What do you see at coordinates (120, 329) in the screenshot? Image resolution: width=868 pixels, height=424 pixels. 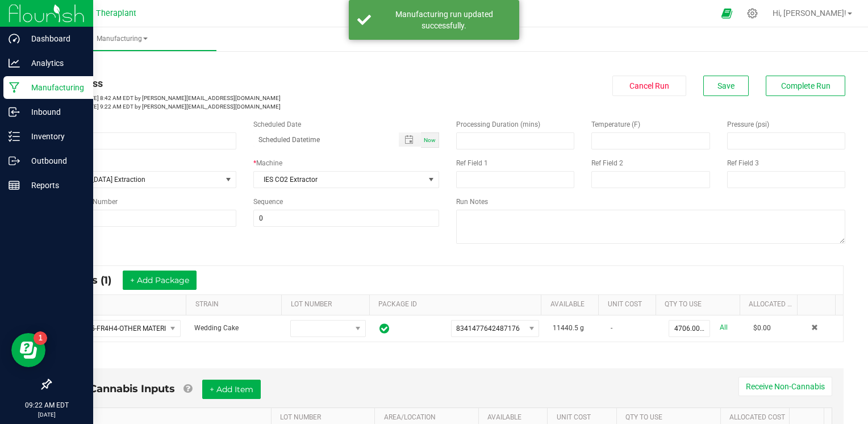 I see `span: NO DATA FOUND` at bounding box center [120, 329].